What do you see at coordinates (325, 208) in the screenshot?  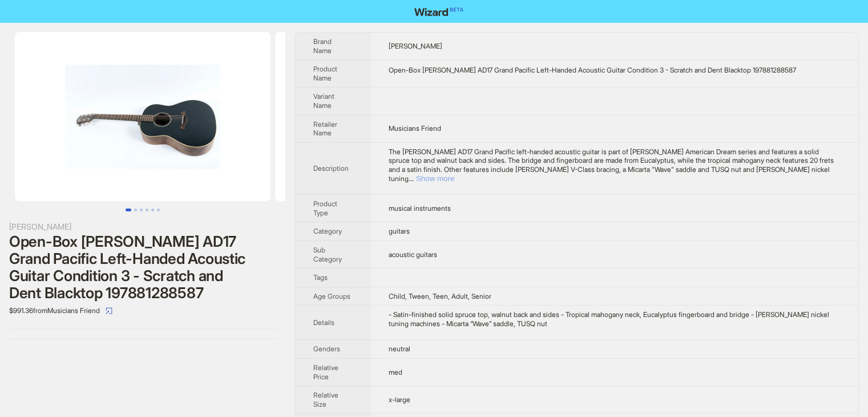 I see `span: Product Type` at bounding box center [325, 208].